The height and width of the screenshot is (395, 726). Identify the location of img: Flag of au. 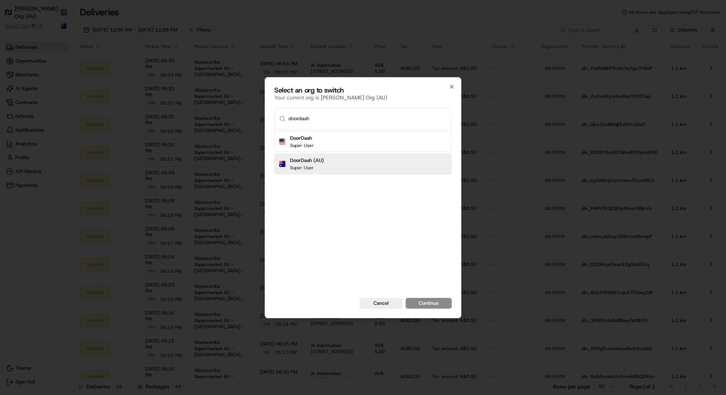
(282, 164).